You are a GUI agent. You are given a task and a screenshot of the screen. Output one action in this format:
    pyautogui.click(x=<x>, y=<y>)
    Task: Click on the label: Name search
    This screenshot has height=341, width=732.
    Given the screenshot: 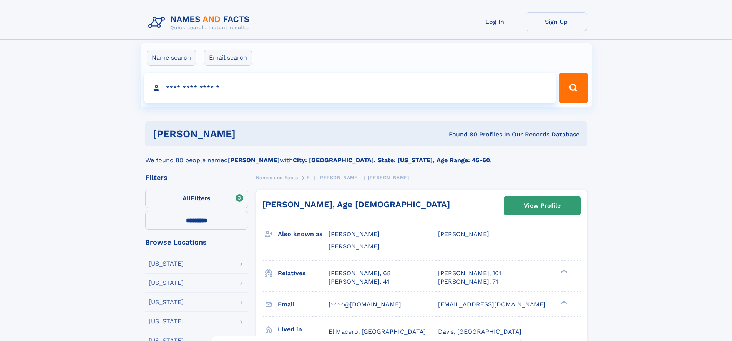 What is the action you would take?
    pyautogui.click(x=171, y=58)
    